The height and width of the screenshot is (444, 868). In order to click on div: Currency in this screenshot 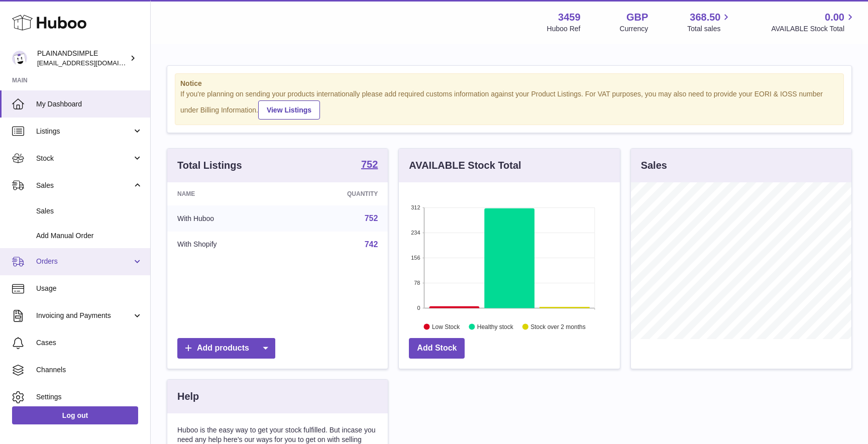, I will do `click(634, 29)`.